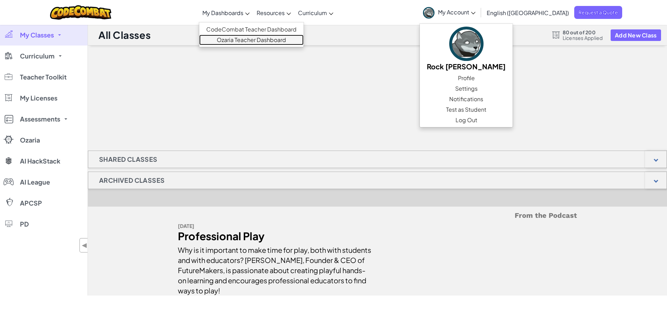 This screenshot has height=319, width=667. What do you see at coordinates (81, 12) in the screenshot?
I see `a: CodeCombat logo` at bounding box center [81, 12].